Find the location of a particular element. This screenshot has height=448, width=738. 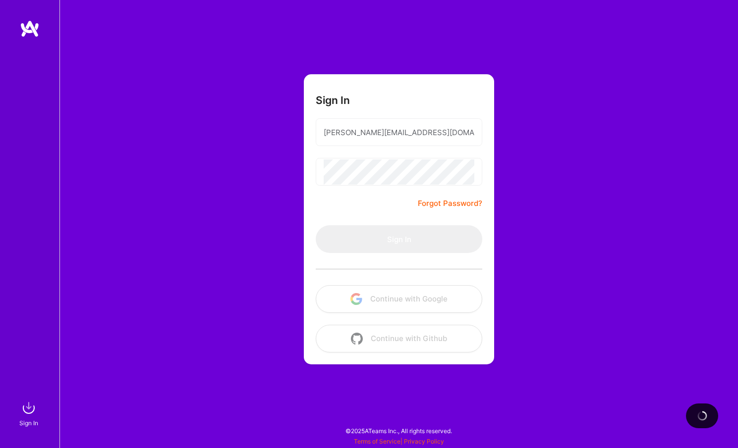

button: Sign In is located at coordinates (399, 239).